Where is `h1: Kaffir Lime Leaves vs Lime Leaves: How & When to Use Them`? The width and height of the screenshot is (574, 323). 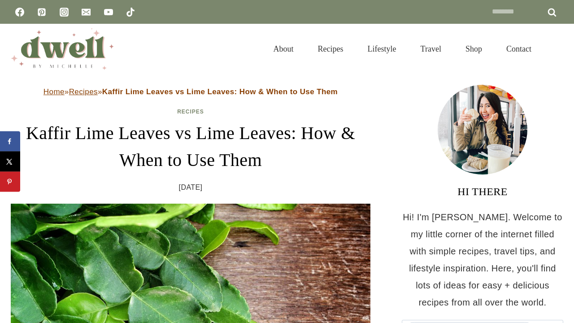 h1: Kaffir Lime Leaves vs Lime Leaves: How & When to Use Them is located at coordinates (191, 147).